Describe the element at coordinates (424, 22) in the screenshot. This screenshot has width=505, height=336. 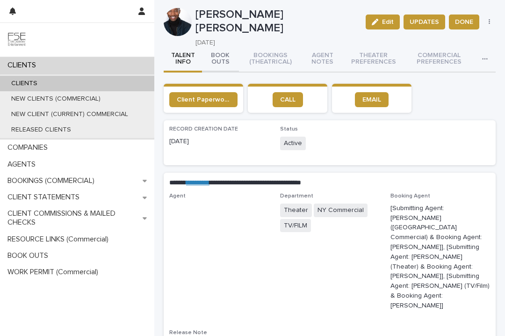
I see `span: UPDATES` at that location.